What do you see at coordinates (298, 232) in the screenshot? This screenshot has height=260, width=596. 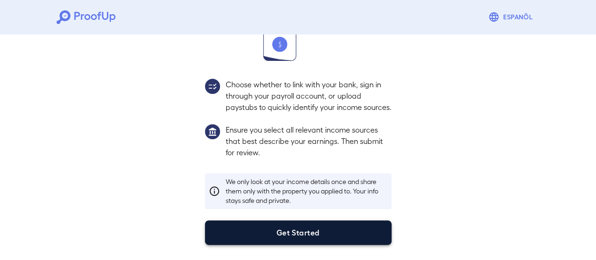 I see `button: Get Started` at bounding box center [298, 232].